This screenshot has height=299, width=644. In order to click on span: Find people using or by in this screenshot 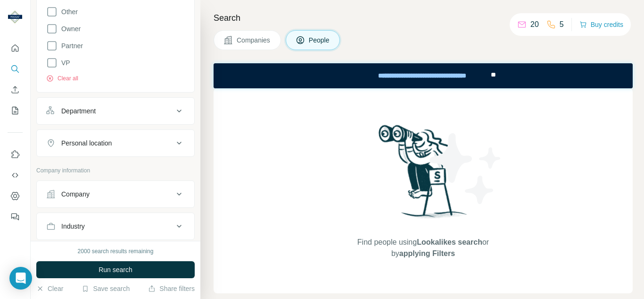, I will do `click(423, 247)`.